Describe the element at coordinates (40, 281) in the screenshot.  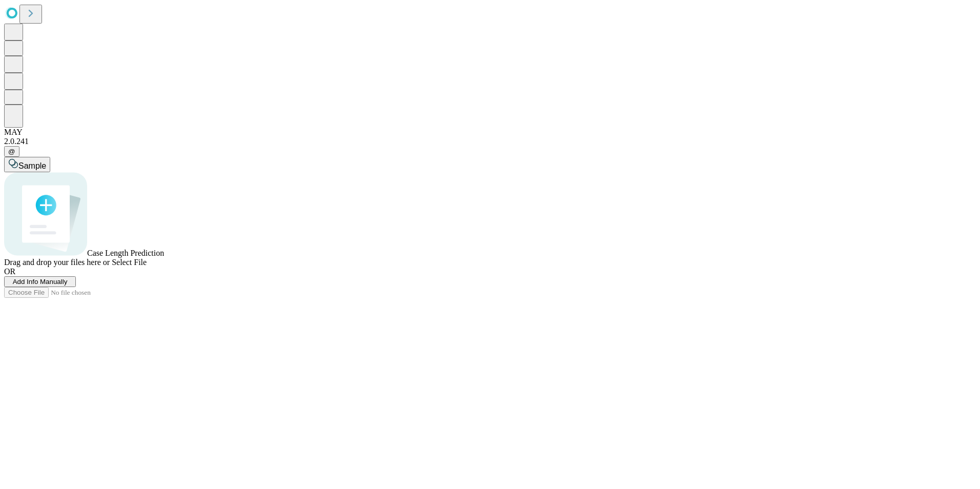
I see `span: Add Info Manually` at that location.